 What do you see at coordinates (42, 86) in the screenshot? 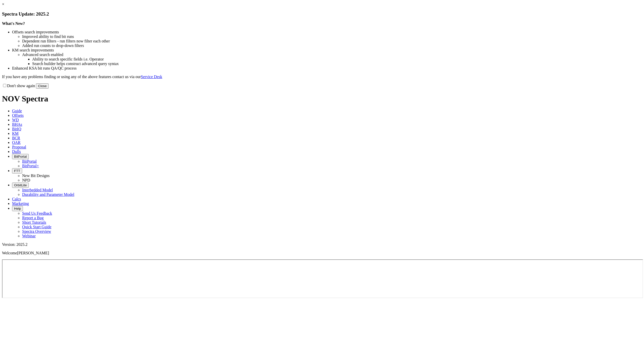
I see `button: Close` at bounding box center [42, 86].